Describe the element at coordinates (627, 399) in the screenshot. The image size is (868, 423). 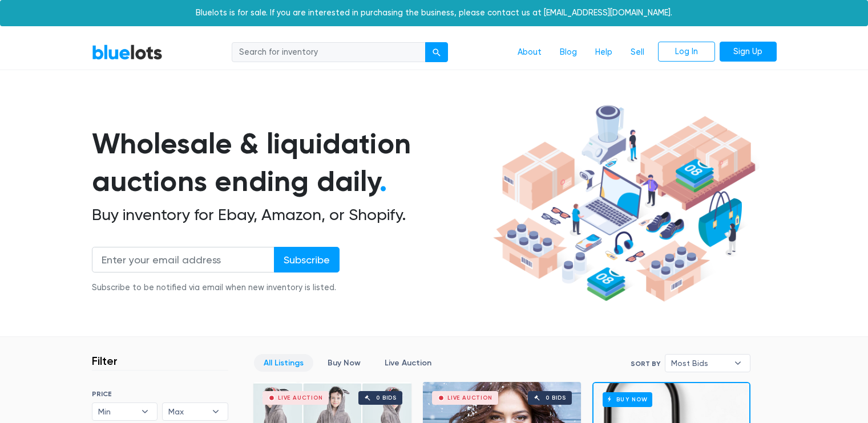
I see `h6: Buy Now` at that location.